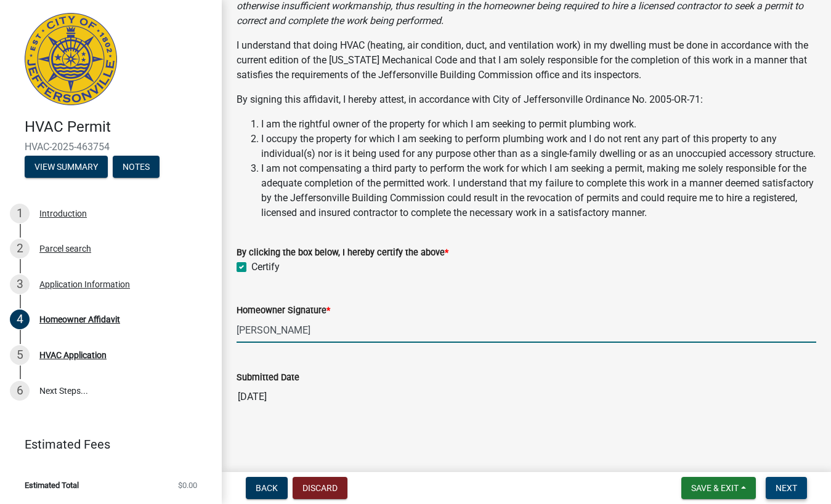  I want to click on wm-modal-confirm: Notes, so click(136, 168).